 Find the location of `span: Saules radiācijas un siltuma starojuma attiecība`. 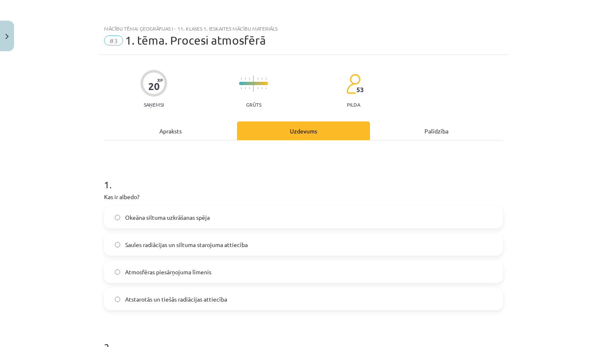

span: Saules radiācijas un siltuma starojuma attiecība is located at coordinates (186, 244).